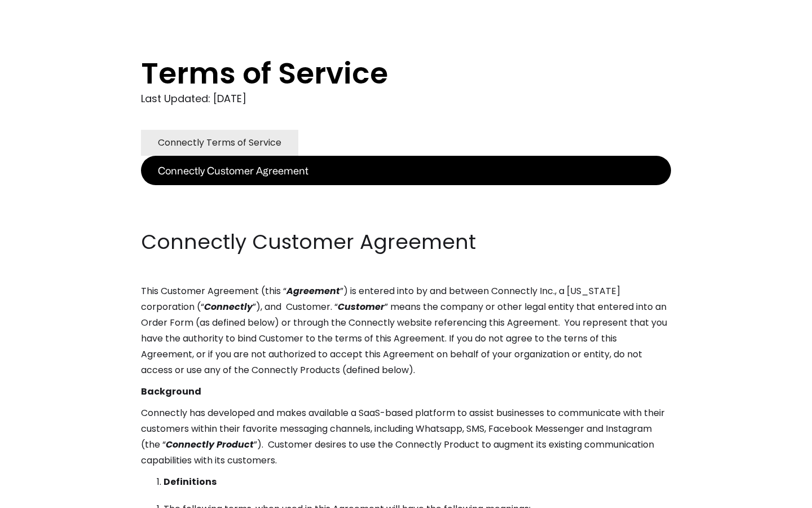 Image resolution: width=812 pixels, height=508 pixels. What do you see at coordinates (233, 170) in the screenshot?
I see `div: Connectly Customer Agreement` at bounding box center [233, 170].